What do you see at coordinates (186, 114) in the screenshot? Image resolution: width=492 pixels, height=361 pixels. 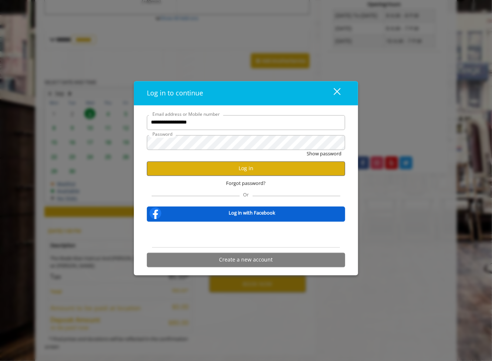 I see `label: Email address or Mobile number` at bounding box center [186, 114].